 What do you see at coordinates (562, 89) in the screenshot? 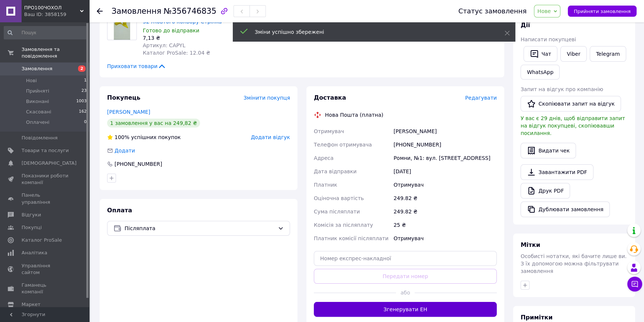
I see `span: Запит на відгук про компанію` at bounding box center [562, 89].